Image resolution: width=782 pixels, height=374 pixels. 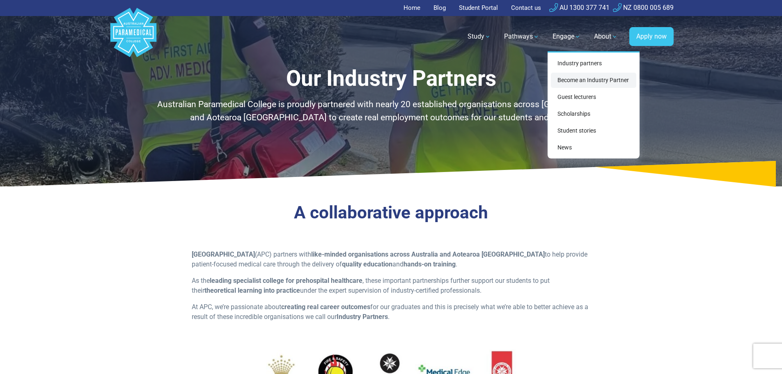 What do you see at coordinates (521, 37) in the screenshot?
I see `a: Pathways` at bounding box center [521, 37].